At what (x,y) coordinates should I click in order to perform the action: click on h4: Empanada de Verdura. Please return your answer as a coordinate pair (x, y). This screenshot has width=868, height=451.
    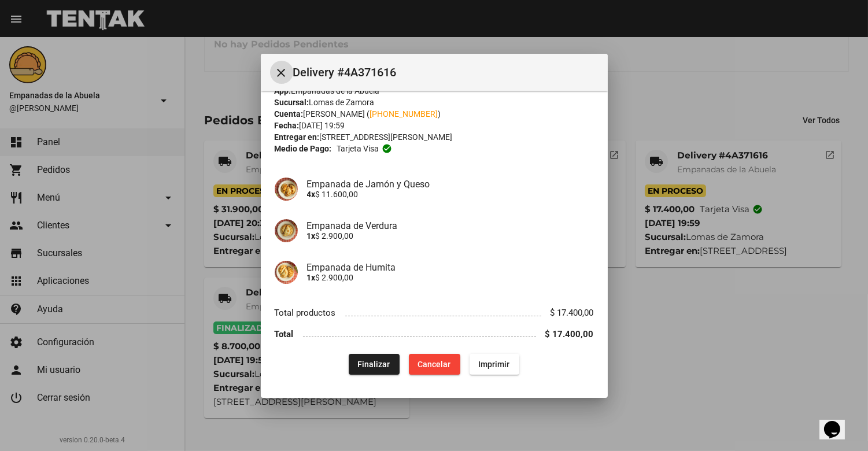
    Looking at the image, I should click on (450, 226).